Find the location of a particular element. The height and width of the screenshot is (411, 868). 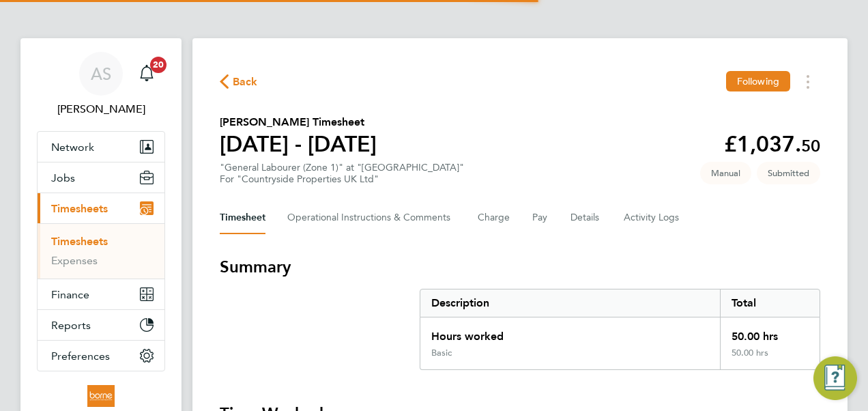

span: Network is located at coordinates (73, 147).